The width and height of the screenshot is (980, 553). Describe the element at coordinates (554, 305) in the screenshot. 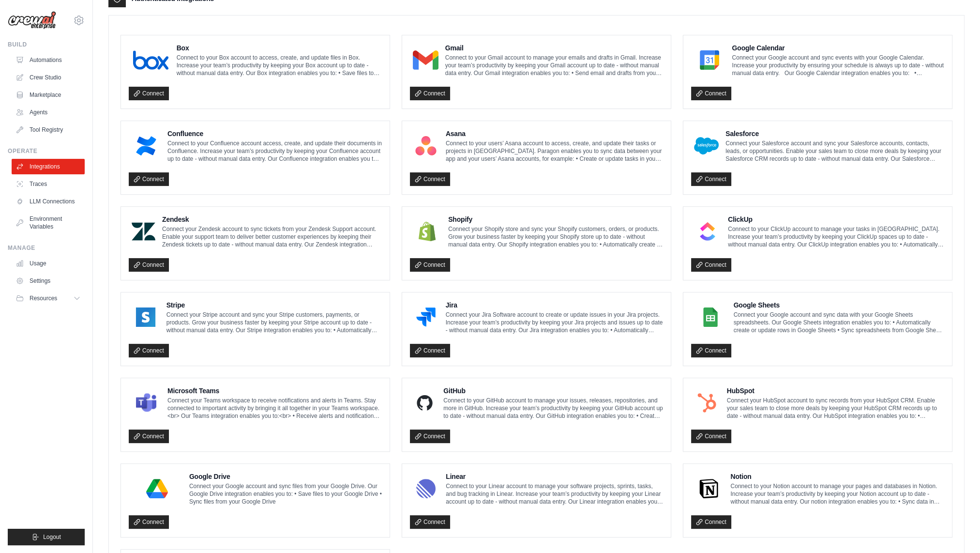

I see `h4: Jira` at that location.